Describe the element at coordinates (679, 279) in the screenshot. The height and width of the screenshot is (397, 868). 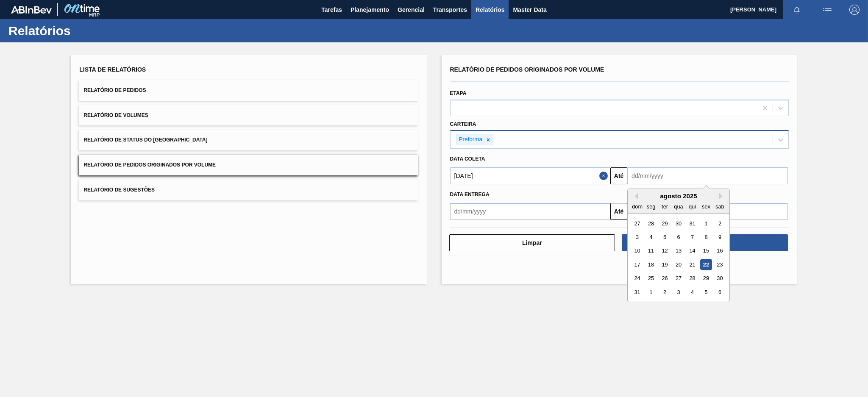
I see `div: Choose quarta-feira, 27 de agosto de 2025` at that location.